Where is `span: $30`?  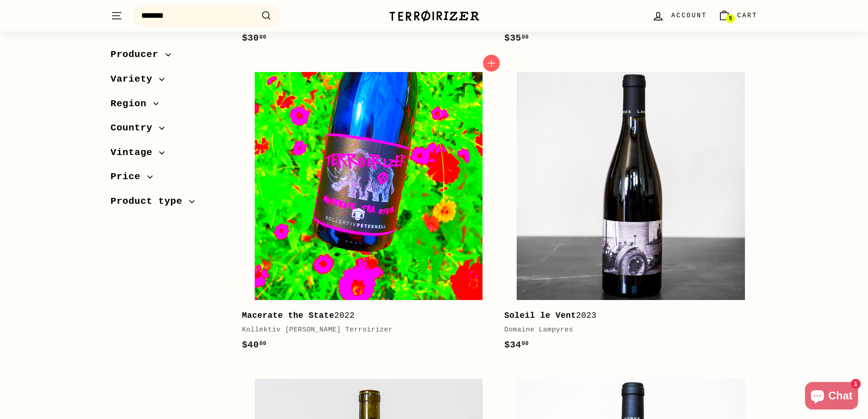
span: $30 is located at coordinates (254, 38).